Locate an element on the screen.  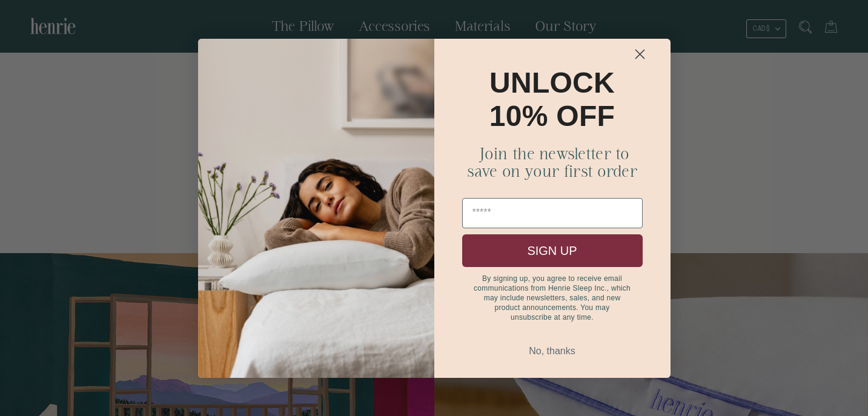
button: SIGN UP is located at coordinates (552, 251).